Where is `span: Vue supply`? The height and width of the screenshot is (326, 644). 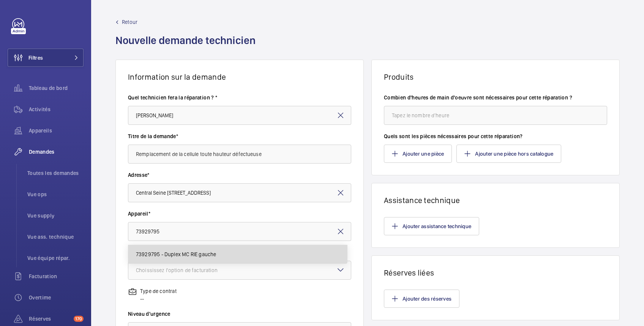 span: Vue supply is located at coordinates (56, 215).